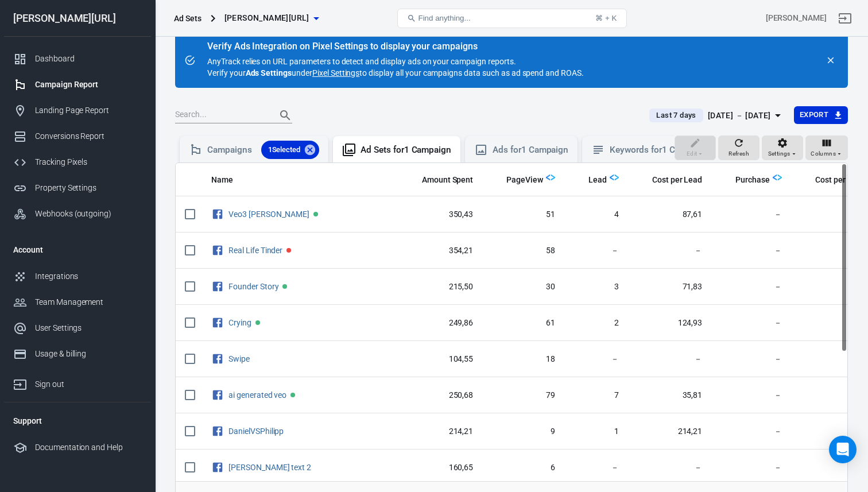 This screenshot has height=492, width=868. What do you see at coordinates (845, 19) in the screenshot?
I see `a: Sign out` at bounding box center [845, 19].